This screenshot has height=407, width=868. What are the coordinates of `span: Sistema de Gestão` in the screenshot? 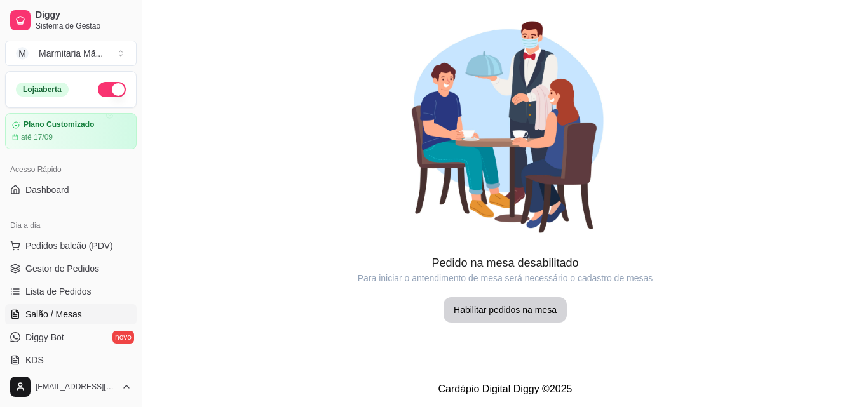 It's located at (83, 26).